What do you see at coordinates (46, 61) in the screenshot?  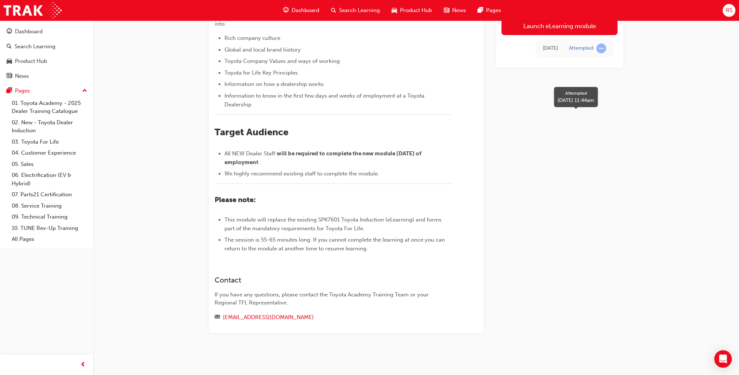 I see `a: Product Hub` at bounding box center [46, 61].